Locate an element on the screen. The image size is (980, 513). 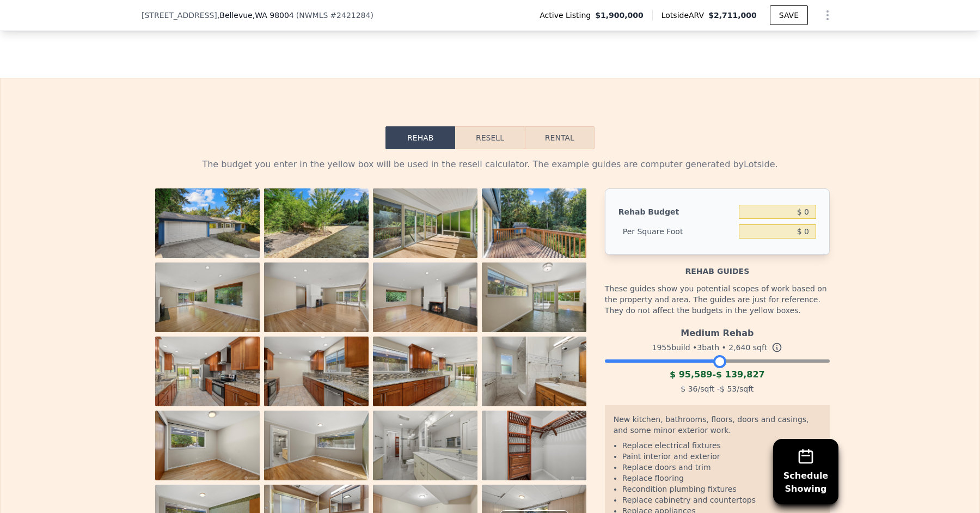
span: $ 95,589 is located at coordinates (691, 374).